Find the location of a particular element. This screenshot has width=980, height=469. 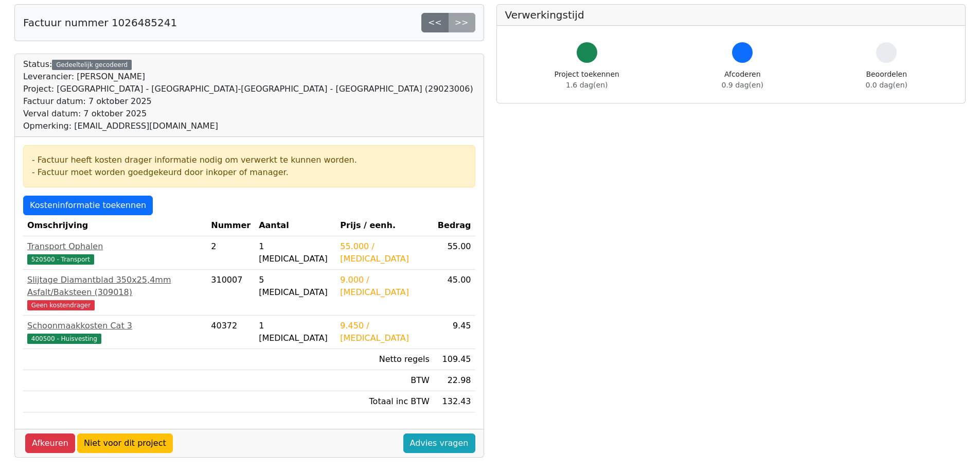

span: 0.0 dag(en) is located at coordinates (886, 85).